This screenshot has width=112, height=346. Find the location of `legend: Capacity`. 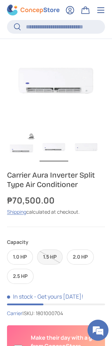

legend: Capacity is located at coordinates (18, 242).